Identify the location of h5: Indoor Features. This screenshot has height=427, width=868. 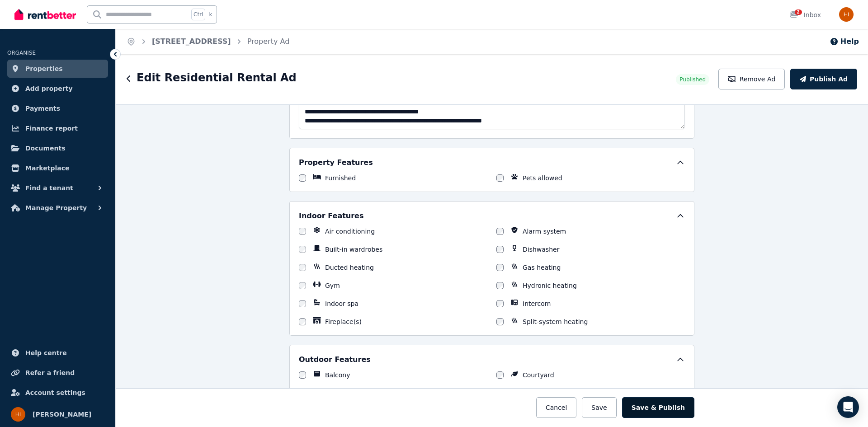
(331, 216).